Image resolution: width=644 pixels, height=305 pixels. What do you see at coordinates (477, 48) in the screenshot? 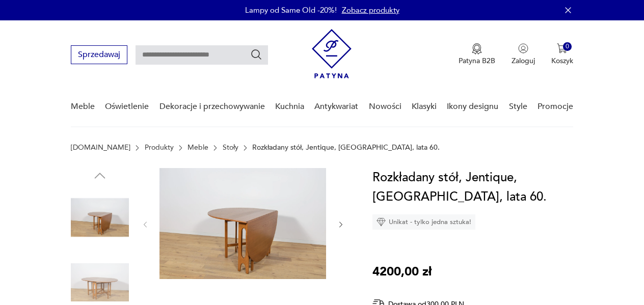
I see `img: Ikona medalu` at bounding box center [477, 48].